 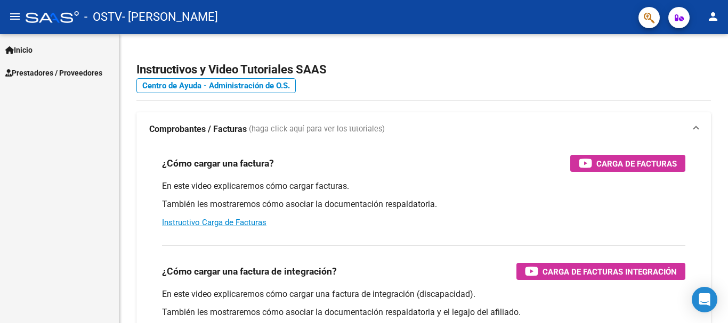 What do you see at coordinates (423, 186) in the screenshot?
I see `p: En este video explicaremos cómo cargar facturas.` at bounding box center [423, 186].